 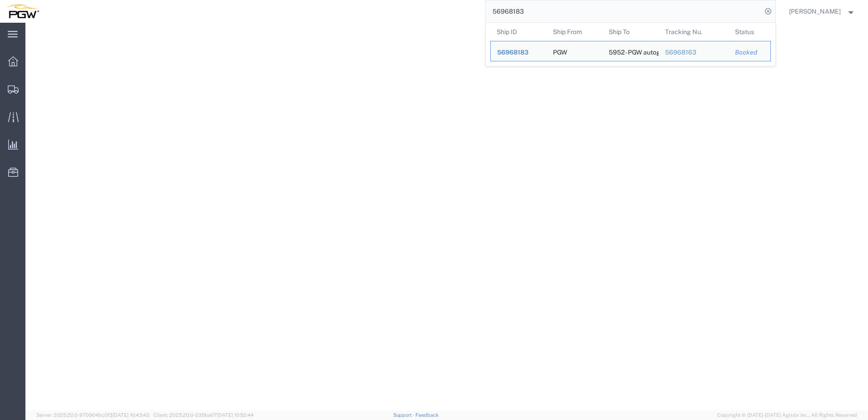 What do you see at coordinates (633, 44) in the screenshot?
I see `table: Search Results` at bounding box center [633, 44].